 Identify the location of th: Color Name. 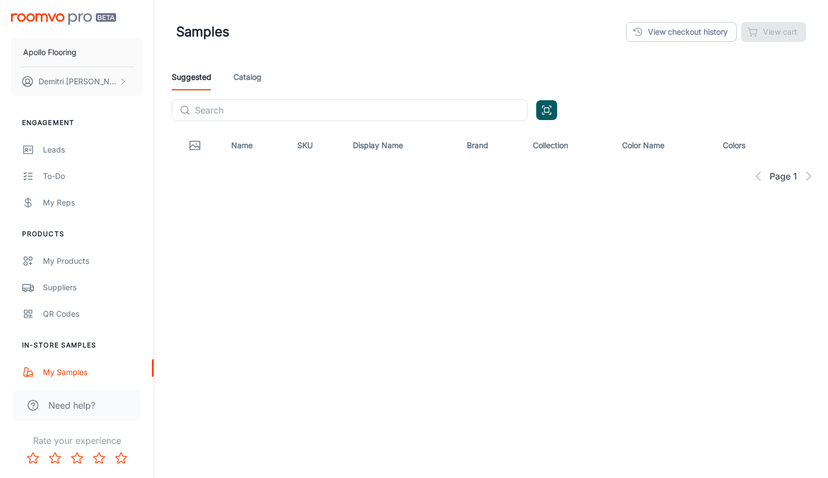
(664, 145).